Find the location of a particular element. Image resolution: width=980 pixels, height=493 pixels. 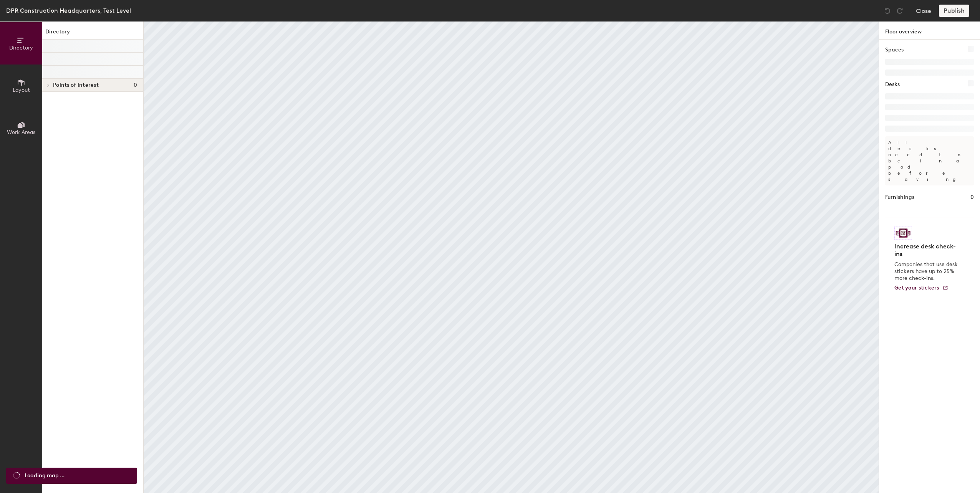

span: Work Areas is located at coordinates (21, 132).